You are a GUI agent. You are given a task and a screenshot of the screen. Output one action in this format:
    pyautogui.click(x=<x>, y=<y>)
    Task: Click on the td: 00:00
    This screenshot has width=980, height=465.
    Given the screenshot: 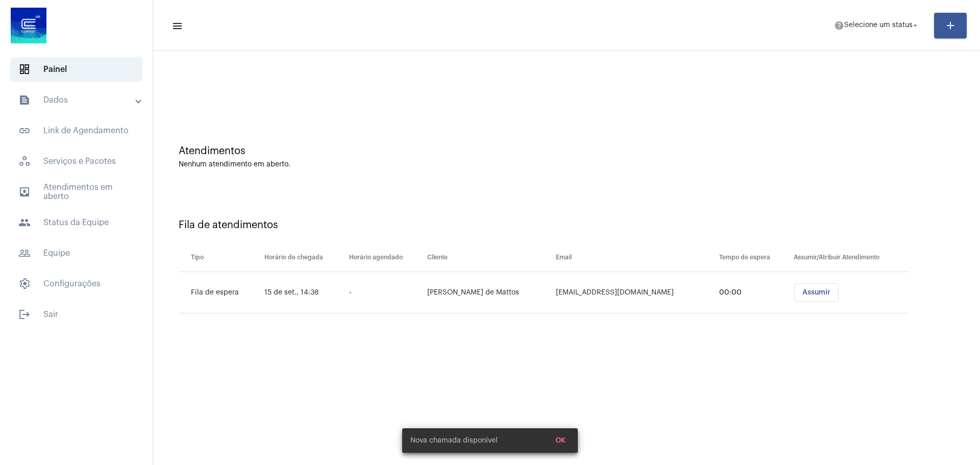 What is the action you would take?
    pyautogui.click(x=754, y=292)
    